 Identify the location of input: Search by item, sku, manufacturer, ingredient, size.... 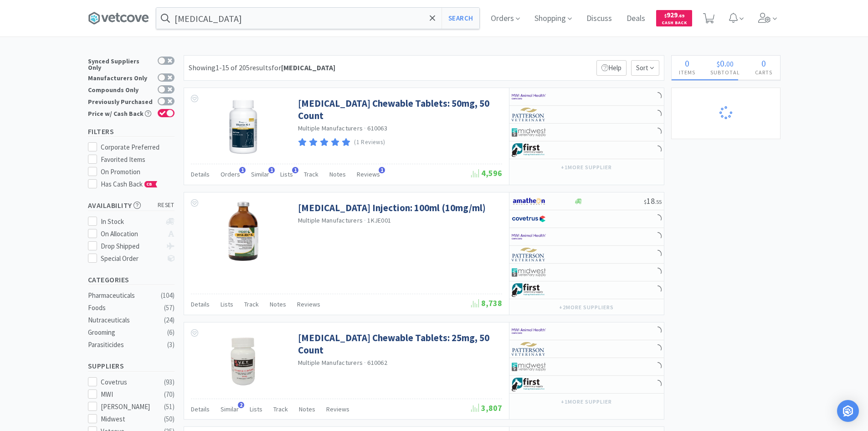
(318, 18).